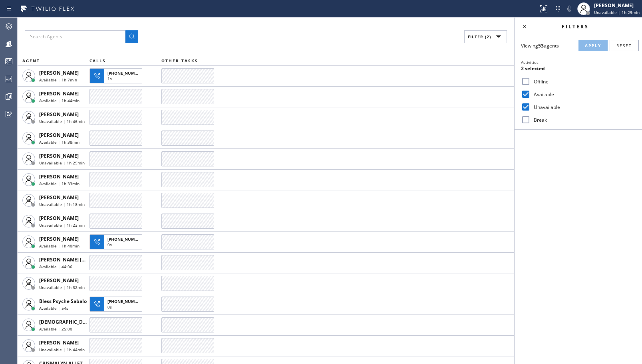  I want to click on span: Unavailable | 1h 18min, so click(62, 204).